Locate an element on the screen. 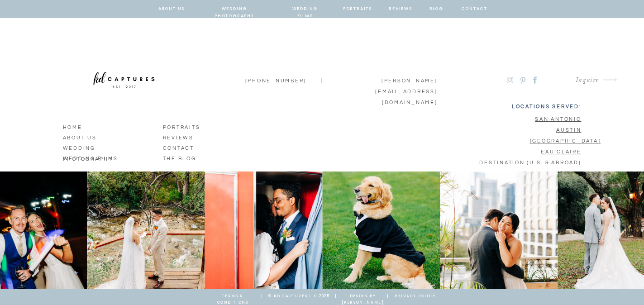  p: destination (u.s. & abroad) is located at coordinates (529, 161).